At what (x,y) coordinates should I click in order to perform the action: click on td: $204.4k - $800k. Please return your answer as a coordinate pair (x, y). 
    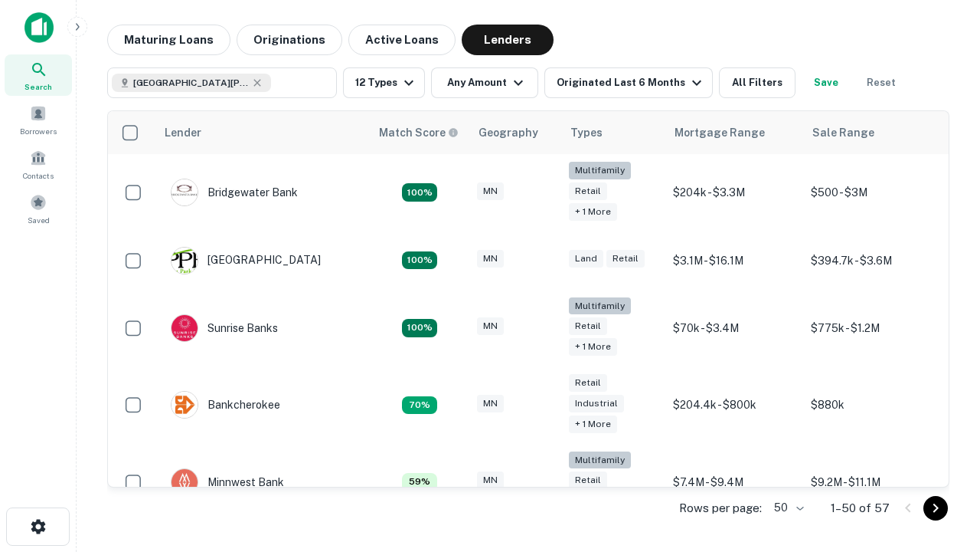
    Looking at the image, I should click on (734, 405).